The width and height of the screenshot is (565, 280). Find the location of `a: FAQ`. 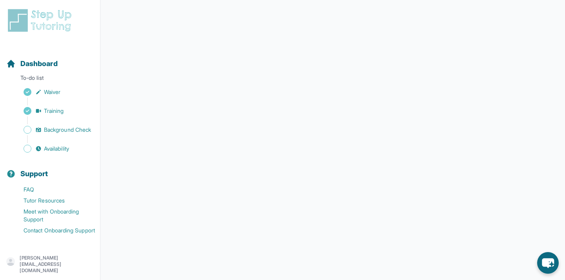

a: FAQ is located at coordinates (53, 189).